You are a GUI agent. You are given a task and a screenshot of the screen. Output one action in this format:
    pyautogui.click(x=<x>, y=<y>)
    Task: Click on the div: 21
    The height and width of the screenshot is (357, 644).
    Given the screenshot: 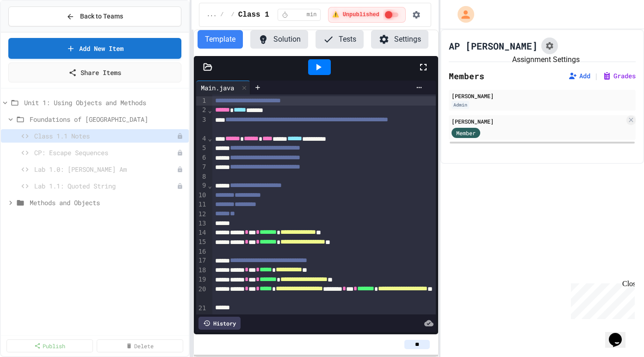 What is the action you would take?
    pyautogui.click(x=202, y=308)
    